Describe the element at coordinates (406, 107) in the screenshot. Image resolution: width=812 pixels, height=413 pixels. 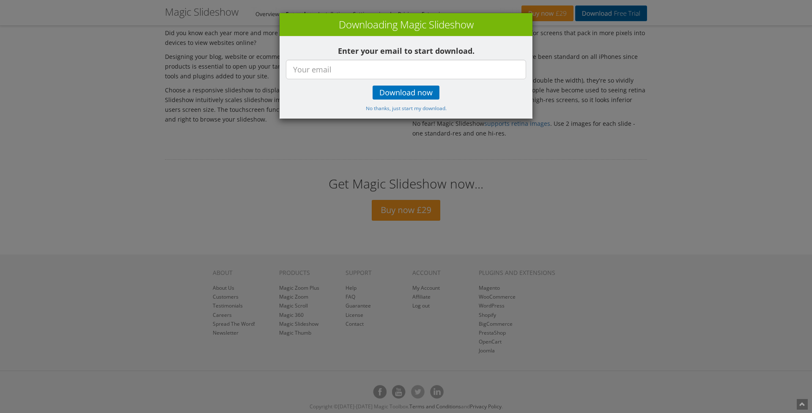
I see `a: No thanks, just start my download.` at that location.